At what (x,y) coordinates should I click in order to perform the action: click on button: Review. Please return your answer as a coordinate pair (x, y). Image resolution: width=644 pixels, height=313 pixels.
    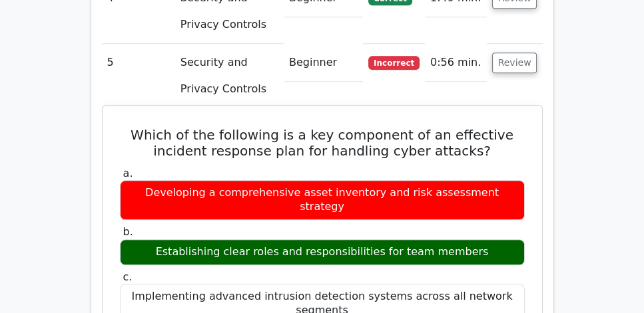
    Looking at the image, I should click on (515, 62).